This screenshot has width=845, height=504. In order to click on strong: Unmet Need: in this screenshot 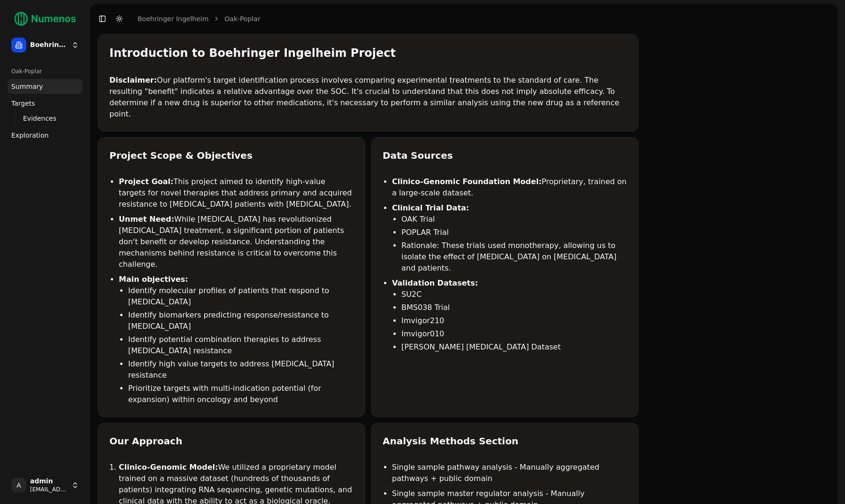, I will do `click(147, 219)`.